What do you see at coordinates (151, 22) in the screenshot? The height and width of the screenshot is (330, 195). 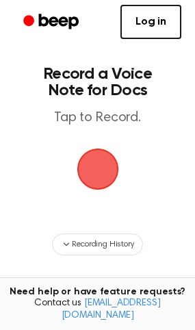 I see `a: Log in` at bounding box center [151, 22].